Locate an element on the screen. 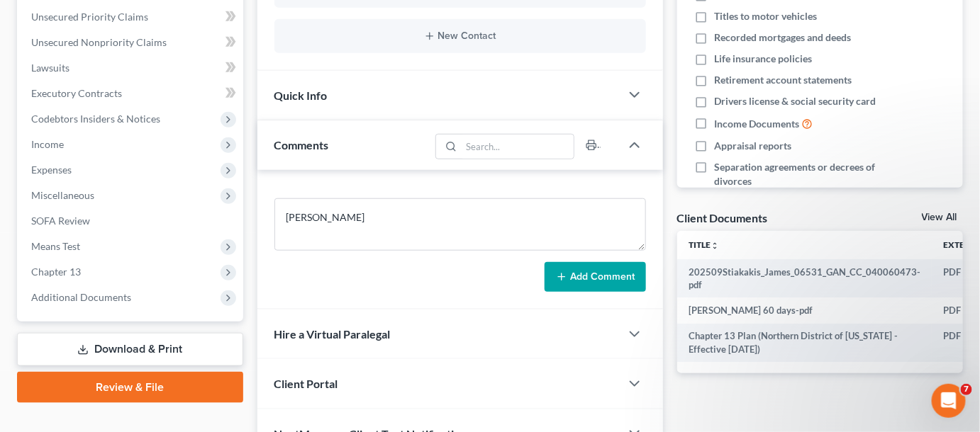 Image resolution: width=980 pixels, height=432 pixels. span: Lawsuits is located at coordinates (50, 67).